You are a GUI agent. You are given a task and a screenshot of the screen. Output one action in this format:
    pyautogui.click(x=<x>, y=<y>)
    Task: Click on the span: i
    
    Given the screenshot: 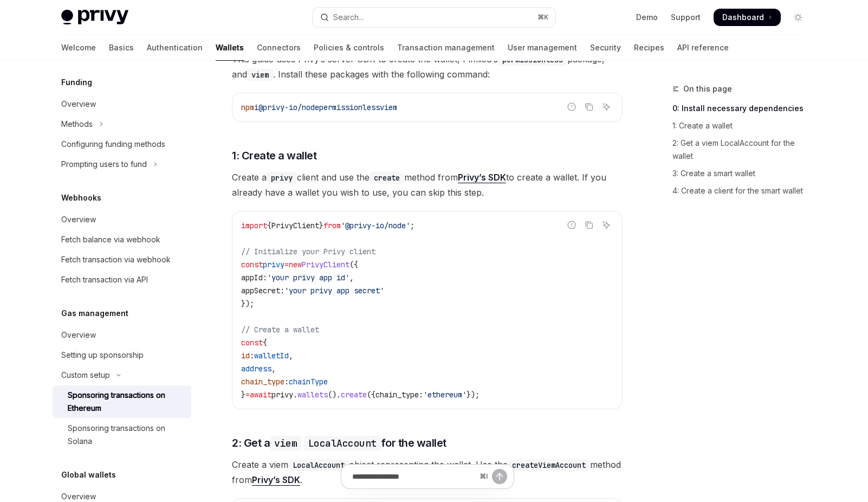 What is the action you would take?
    pyautogui.click(x=256, y=107)
    